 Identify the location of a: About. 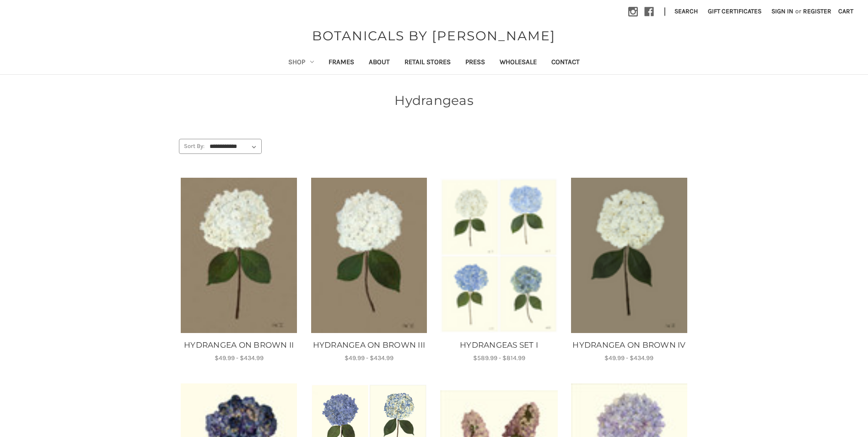
(380, 63).